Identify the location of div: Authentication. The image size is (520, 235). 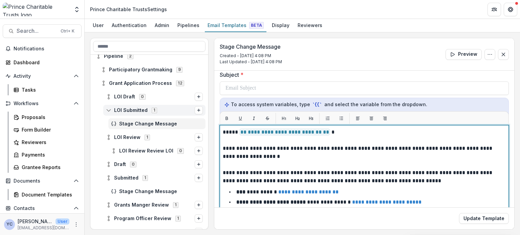
(129, 25).